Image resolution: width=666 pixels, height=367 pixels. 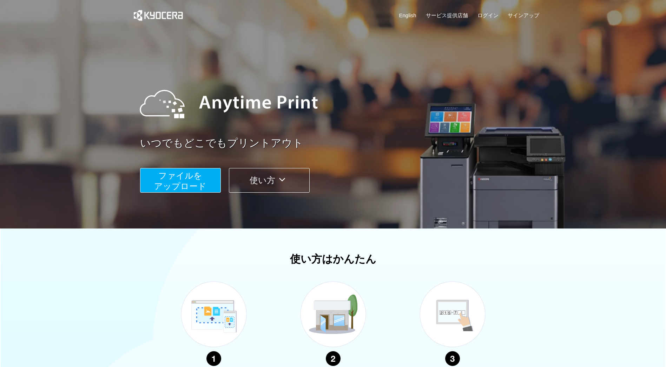 I want to click on a: サインアップ, so click(x=524, y=15).